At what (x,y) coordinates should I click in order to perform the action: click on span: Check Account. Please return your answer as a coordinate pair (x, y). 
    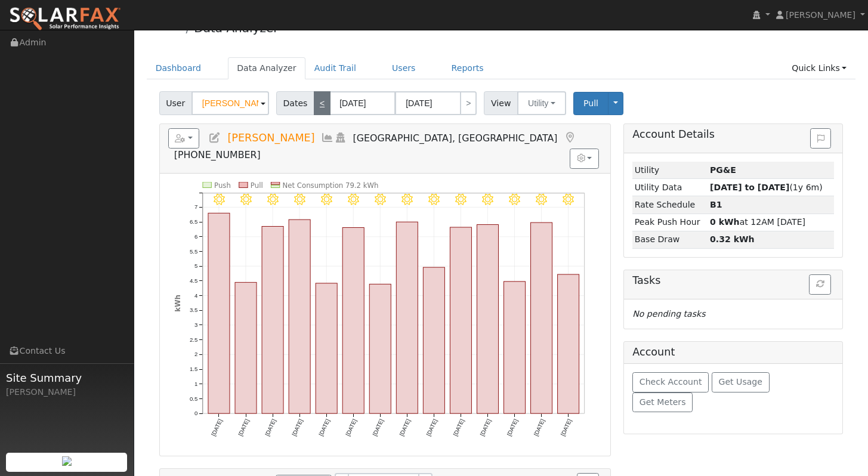
    Looking at the image, I should click on (671, 382).